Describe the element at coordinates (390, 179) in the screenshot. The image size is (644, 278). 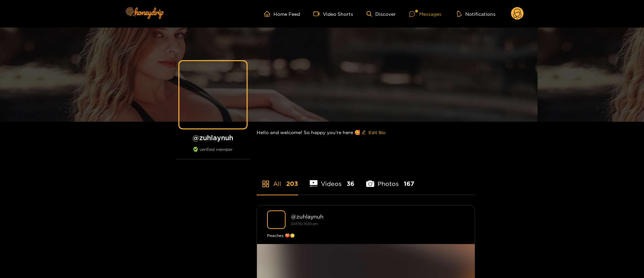
I see `li: Photos` at that location.